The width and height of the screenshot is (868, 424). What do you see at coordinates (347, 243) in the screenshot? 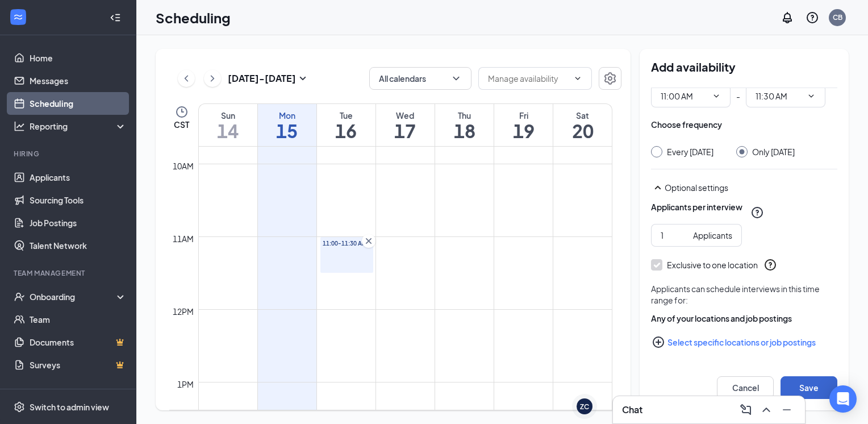
I see `span: 11:00-11:30 AM` at bounding box center [347, 243].